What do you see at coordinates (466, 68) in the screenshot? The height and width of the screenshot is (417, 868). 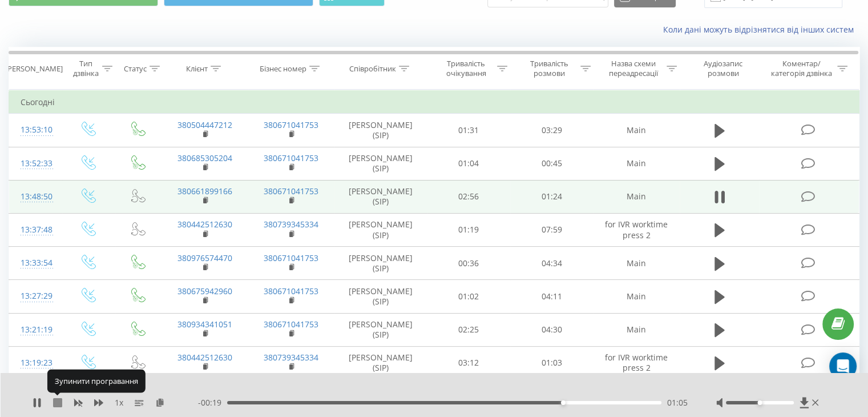 I see `div: Тривалість очікування` at bounding box center [466, 68].